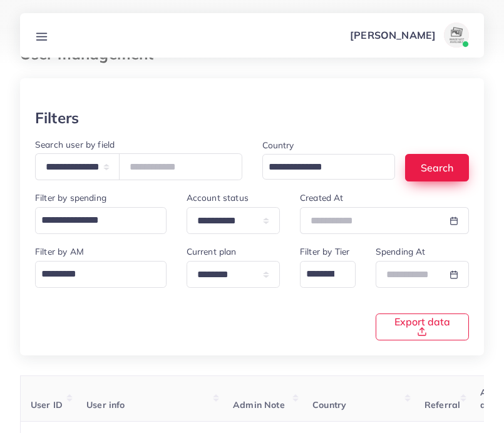 The image size is (504, 433). Describe the element at coordinates (218, 198) in the screenshot. I see `label: Account status` at that location.